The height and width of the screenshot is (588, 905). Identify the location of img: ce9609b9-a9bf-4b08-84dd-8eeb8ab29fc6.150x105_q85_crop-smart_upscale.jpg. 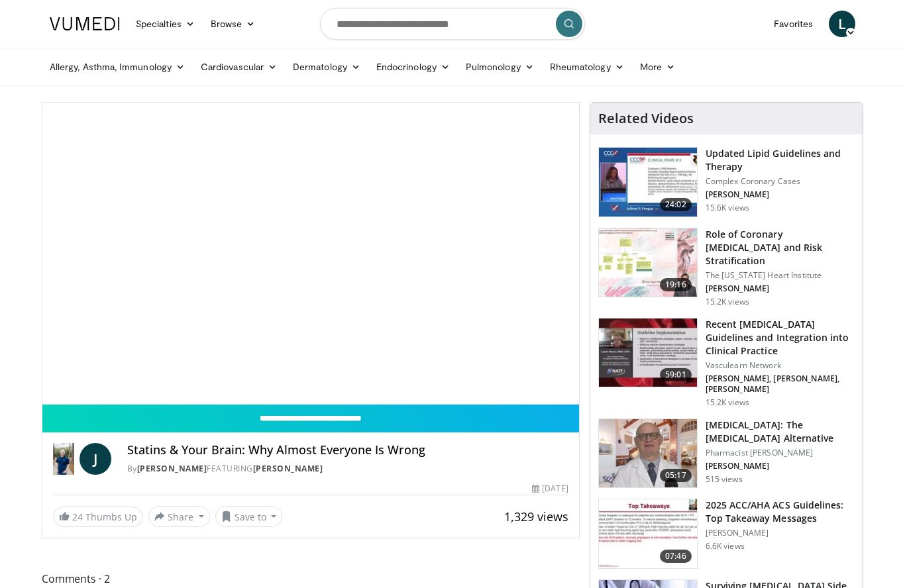
(648, 454).